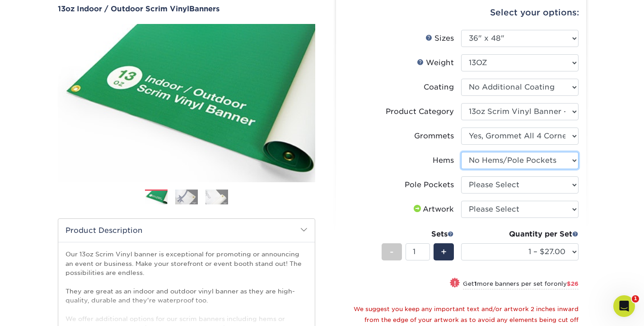 Image resolution: width=644 pixels, height=326 pixels. What do you see at coordinates (186, 197) in the screenshot?
I see `img: Banners 02` at bounding box center [186, 197].